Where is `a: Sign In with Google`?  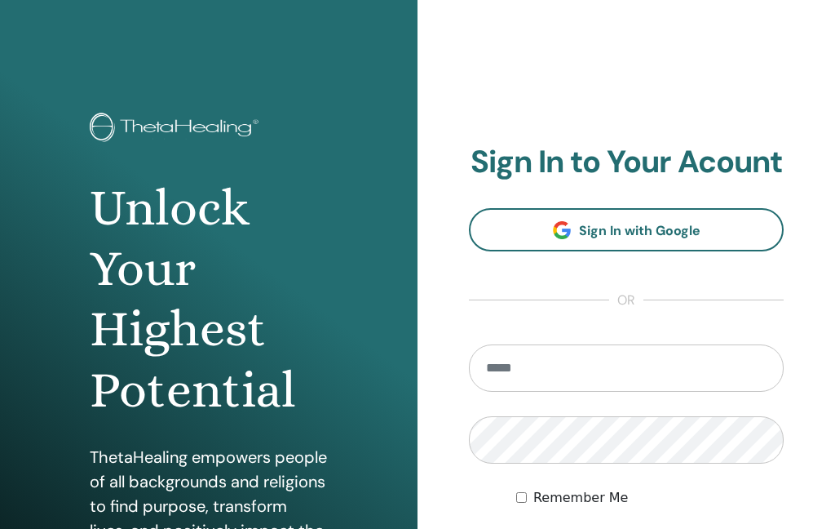
a: Sign In with Google is located at coordinates (626, 229).